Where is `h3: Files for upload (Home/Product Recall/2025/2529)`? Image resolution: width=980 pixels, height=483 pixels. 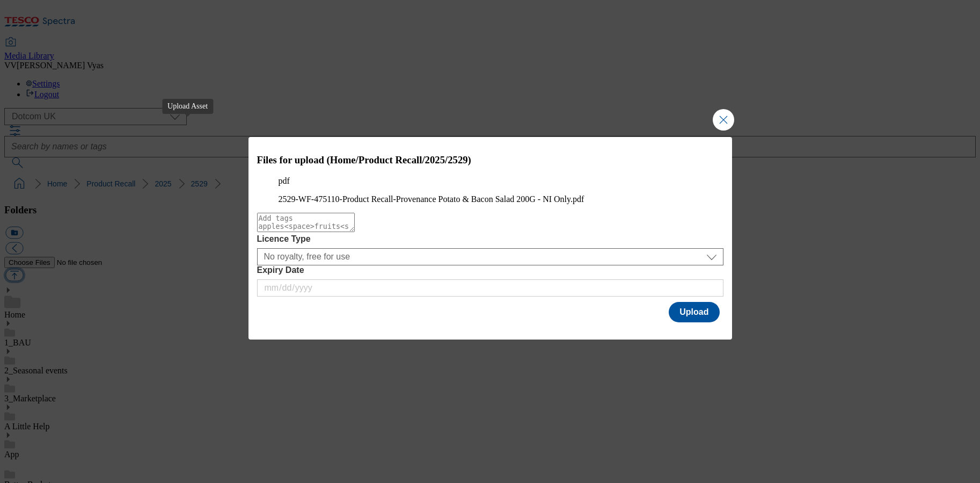
h3: Files for upload (Home/Product Recall/2025/2529) is located at coordinates (490, 160).